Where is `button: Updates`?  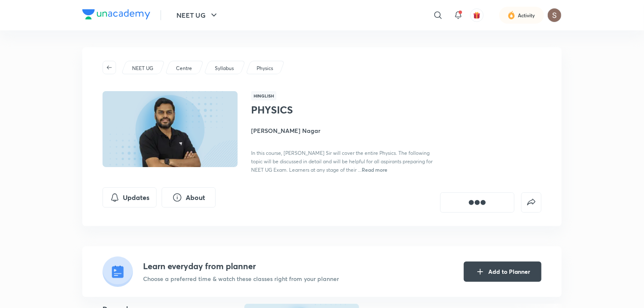
button: Updates is located at coordinates (130, 198).